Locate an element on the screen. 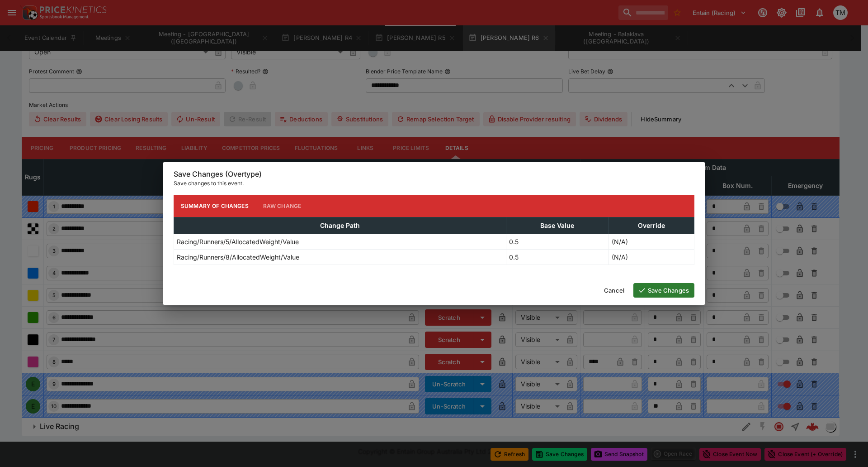  p: Racing/Runners/8/AllocatedWeight/Value is located at coordinates (238, 256).